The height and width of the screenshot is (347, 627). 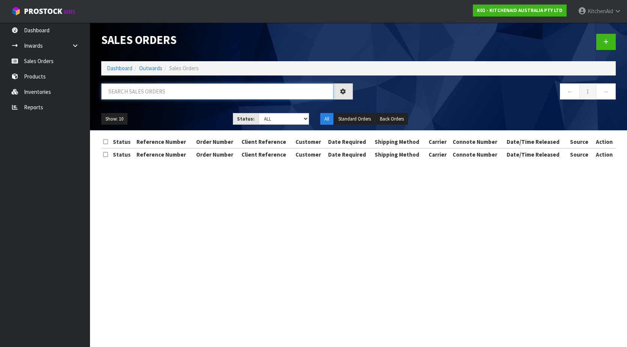 What do you see at coordinates (327, 119) in the screenshot?
I see `button: All` at bounding box center [327, 119].